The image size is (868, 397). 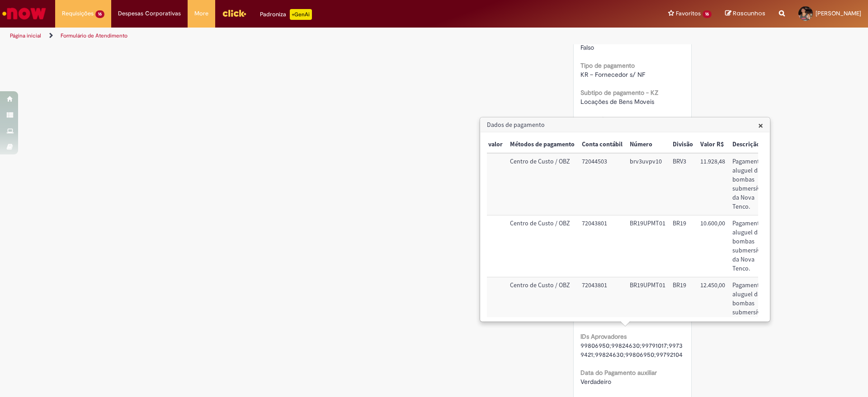 What do you see at coordinates (289, 36) in the screenshot?
I see `ul: Trilhas de página` at bounding box center [289, 36].